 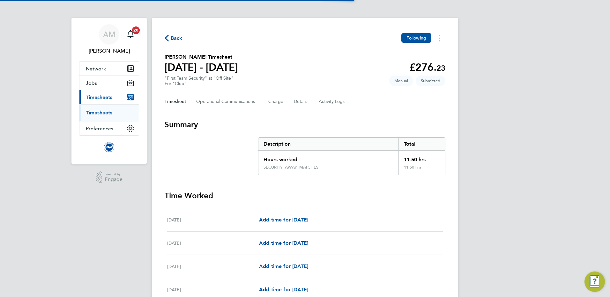 What do you see at coordinates (113, 179) in the screenshot?
I see `span: Engage` at bounding box center [113, 179].